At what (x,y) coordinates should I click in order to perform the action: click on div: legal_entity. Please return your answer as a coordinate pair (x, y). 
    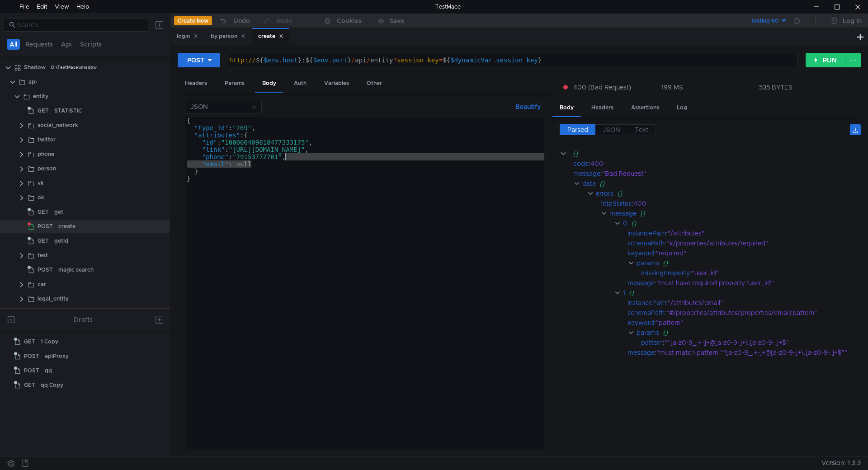
    Looking at the image, I should click on (53, 298).